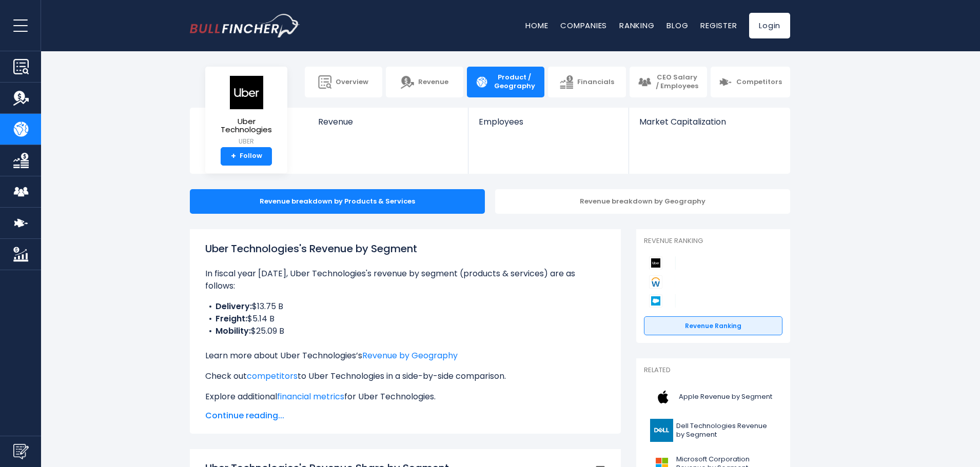  What do you see at coordinates (245, 26) in the screenshot?
I see `a: Go to homepage` at bounding box center [245, 26].